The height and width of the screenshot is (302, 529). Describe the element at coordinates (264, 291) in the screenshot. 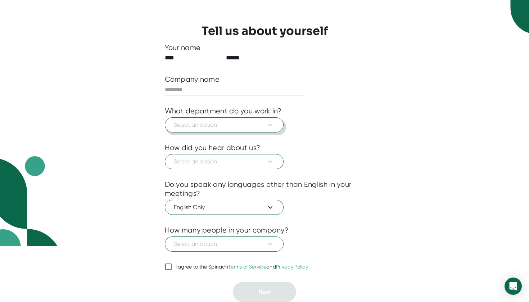

I see `span: Next` at that location.